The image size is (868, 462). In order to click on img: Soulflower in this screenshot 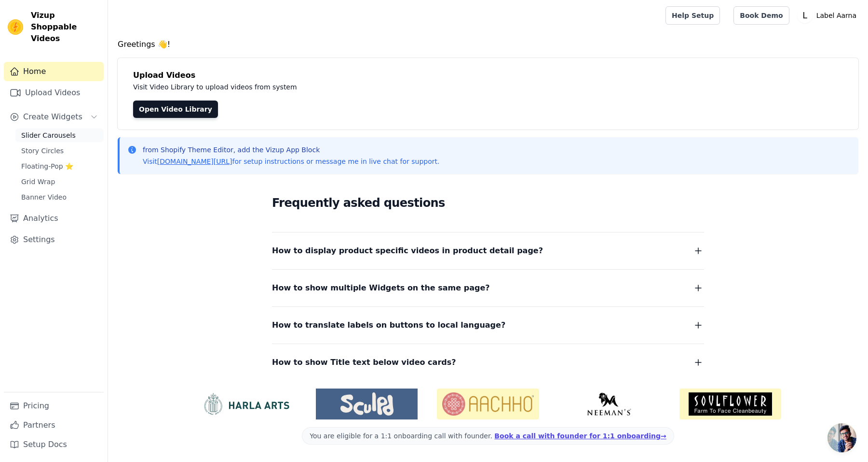, I will do `click(730, 403)`.